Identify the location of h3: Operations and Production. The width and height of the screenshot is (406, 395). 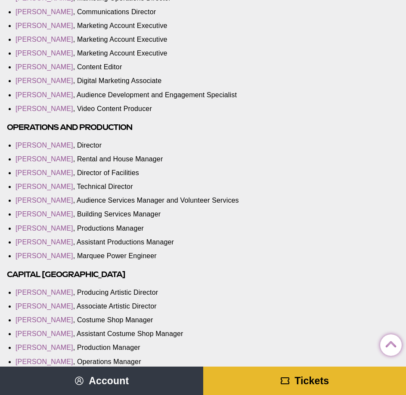
(131, 127).